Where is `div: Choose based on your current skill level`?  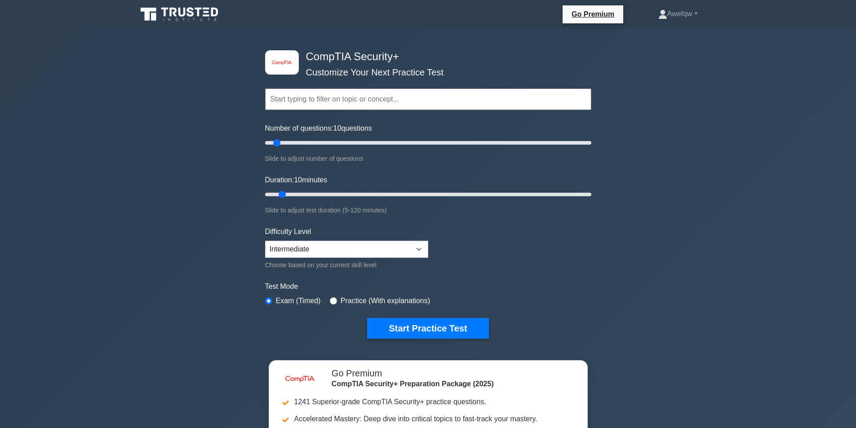
div: Choose based on your current skill level is located at coordinates (346, 265).